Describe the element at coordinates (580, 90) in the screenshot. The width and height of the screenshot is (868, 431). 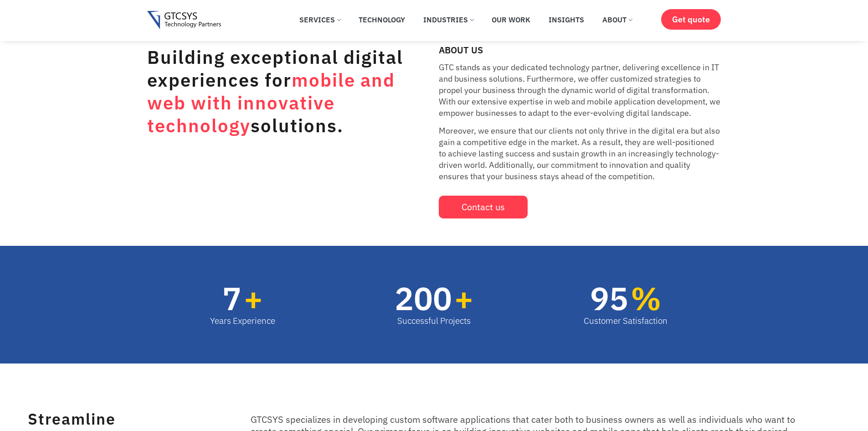
I see `p: GTC stands as your dedicated technology partner, delivering excellence in IT and business solutio...` at that location.